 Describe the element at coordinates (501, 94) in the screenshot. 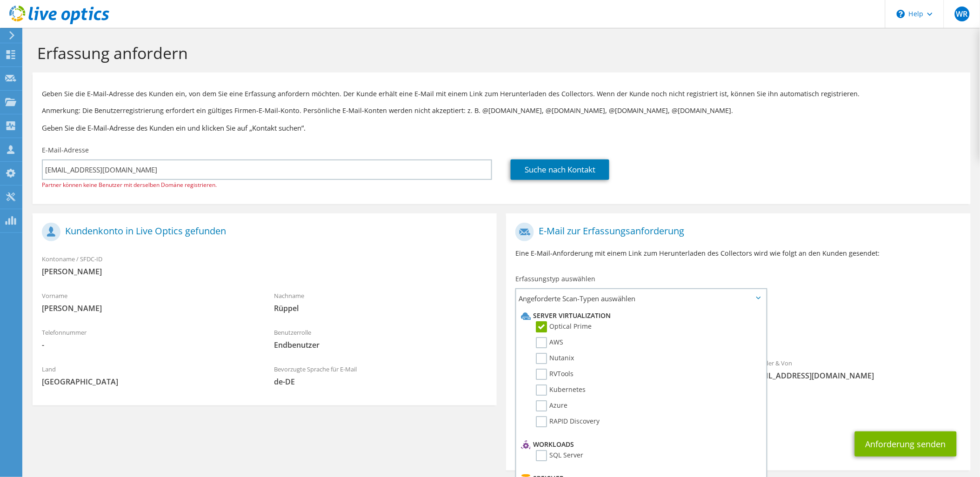

I see `p: Geben Sie die E-Mail-Adresse des Kunden ein, von dem Sie eine Erfassung anfordern möchten. Der Ku...` at that location.